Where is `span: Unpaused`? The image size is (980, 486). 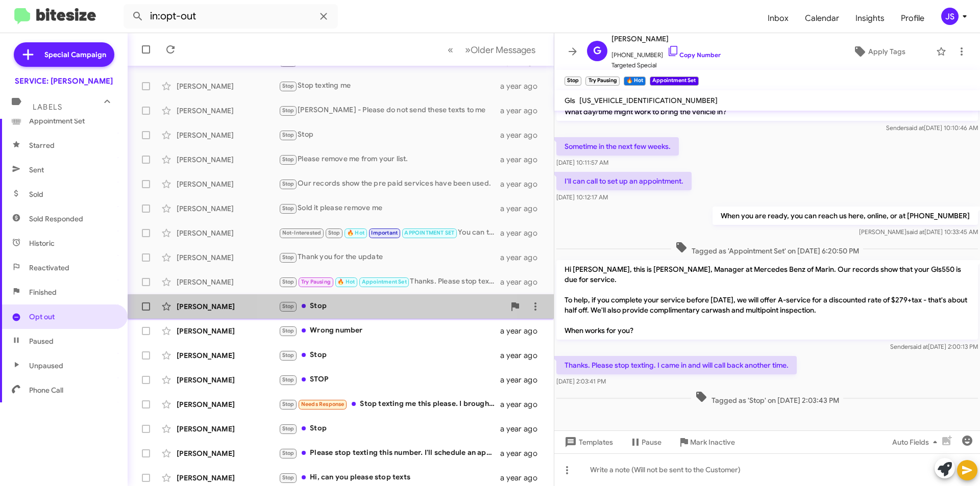 span: Unpaused is located at coordinates (45, 366).